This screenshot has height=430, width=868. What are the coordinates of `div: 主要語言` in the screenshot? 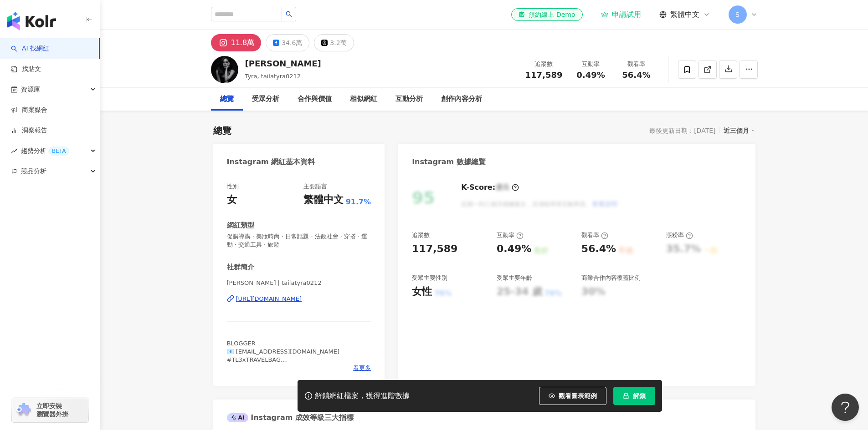 It's located at (316, 186).